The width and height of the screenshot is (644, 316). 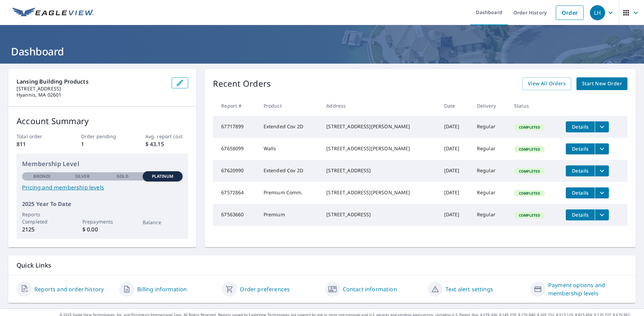 What do you see at coordinates (289, 193) in the screenshot?
I see `td: Premium Comm.` at bounding box center [289, 193].